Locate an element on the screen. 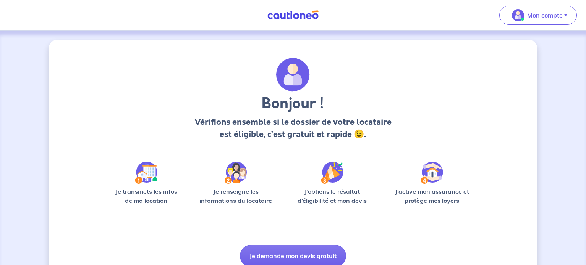 The image size is (586, 265). button: illu_account_valid_menu.svgMon compte is located at coordinates (537, 15).